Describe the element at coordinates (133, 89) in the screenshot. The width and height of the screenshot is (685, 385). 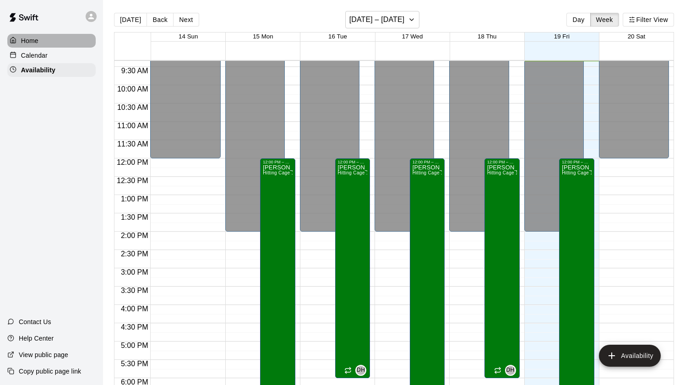
I see `span: 10:00 AM` at that location.